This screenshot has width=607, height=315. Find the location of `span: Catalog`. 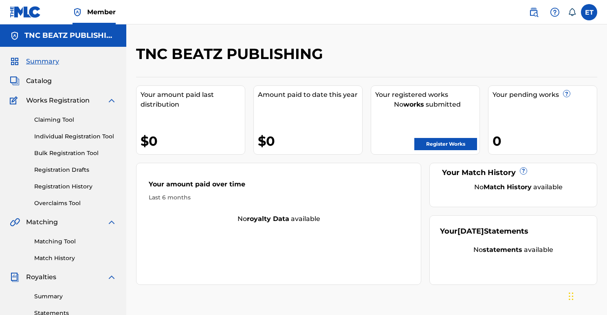

span: Catalog is located at coordinates (39, 81).